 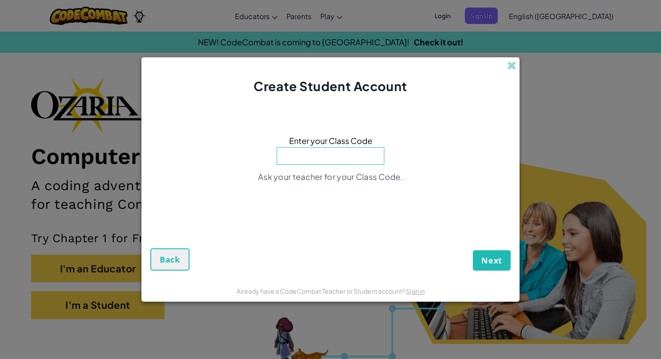 What do you see at coordinates (321, 291) in the screenshot?
I see `span: Already have a CodeCombat Teacher or Student account?` at bounding box center [321, 291].